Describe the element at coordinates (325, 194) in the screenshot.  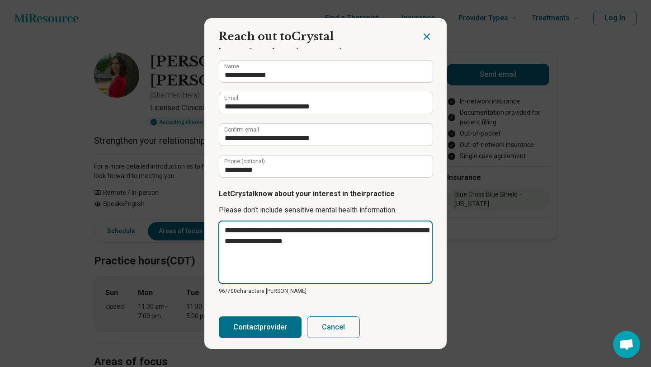
I see `p: Let Crystal know about your interest in their practice` at that location.